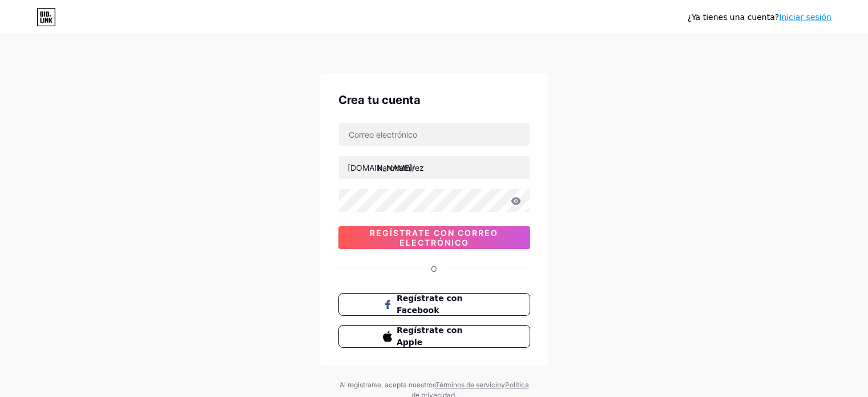  I want to click on font: Regístrate con Apple, so click(429, 336).